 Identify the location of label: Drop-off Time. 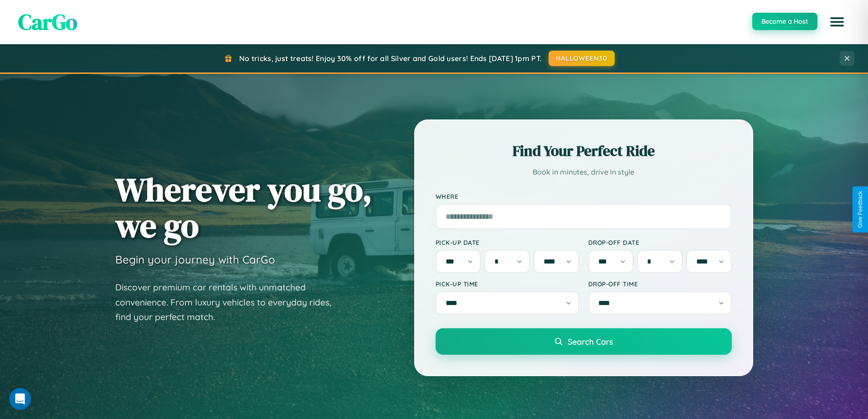
(660, 283).